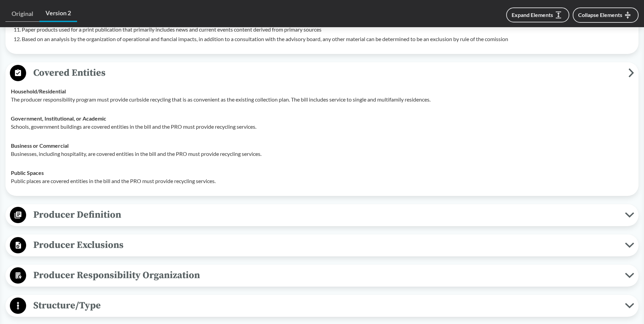 This screenshot has height=324, width=644. What do you see at coordinates (326, 215) in the screenshot?
I see `span: Producer Definition` at bounding box center [326, 215].